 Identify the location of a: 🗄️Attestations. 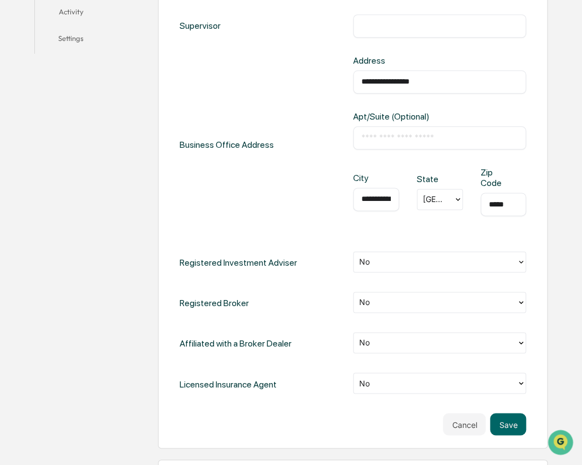
(109, 145).